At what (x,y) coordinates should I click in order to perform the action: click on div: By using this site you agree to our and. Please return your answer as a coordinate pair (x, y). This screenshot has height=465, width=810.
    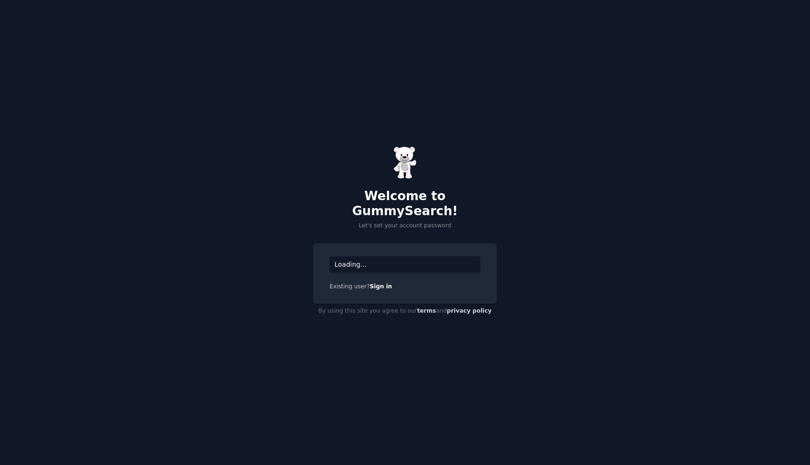
    Looking at the image, I should click on (405, 311).